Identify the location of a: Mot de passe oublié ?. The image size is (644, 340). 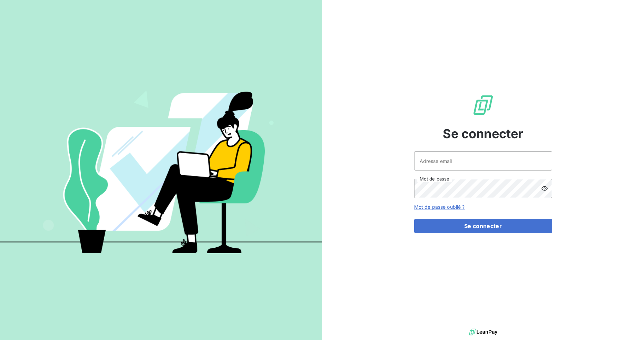
(440, 207).